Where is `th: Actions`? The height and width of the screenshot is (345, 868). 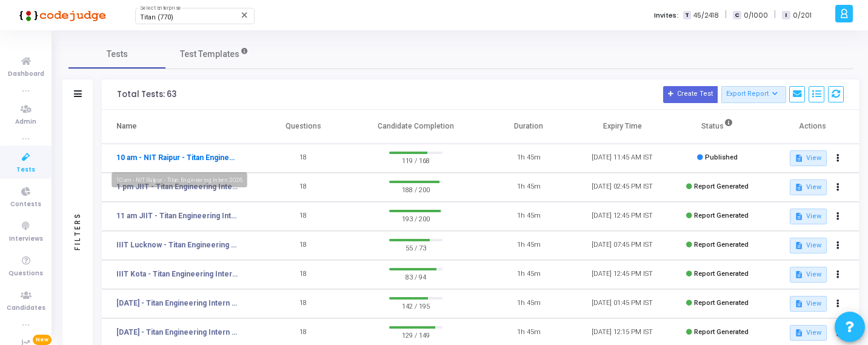 th: Actions is located at coordinates (811, 127).